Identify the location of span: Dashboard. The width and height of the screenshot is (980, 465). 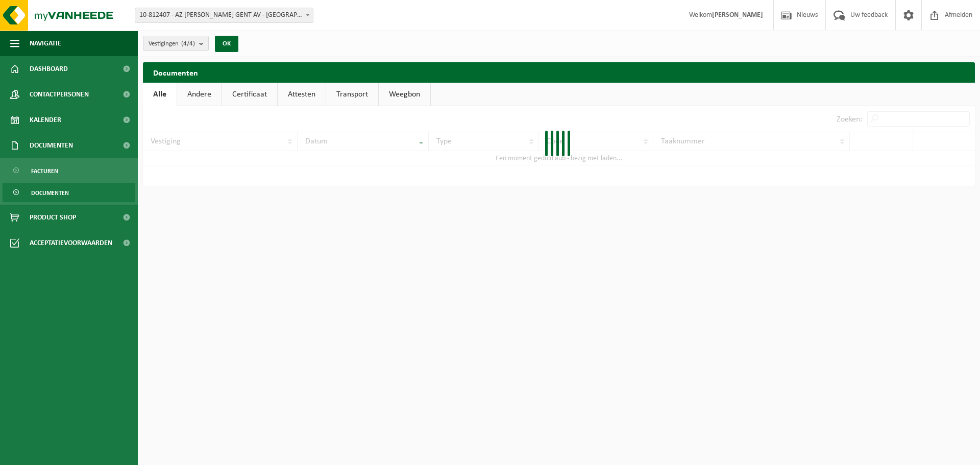
(48, 69).